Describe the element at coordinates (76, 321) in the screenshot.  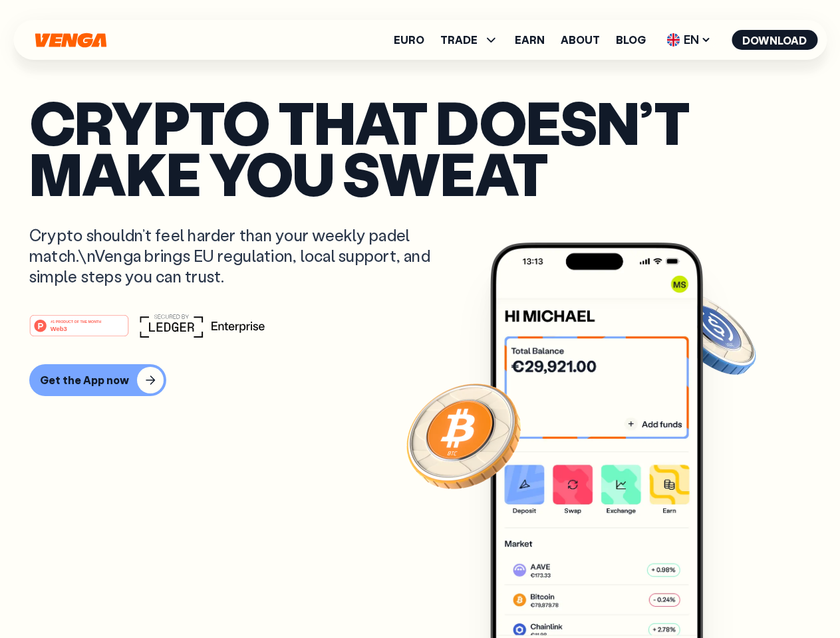
I see `tspan: #1 PRODUCT OF THE MONTH` at that location.